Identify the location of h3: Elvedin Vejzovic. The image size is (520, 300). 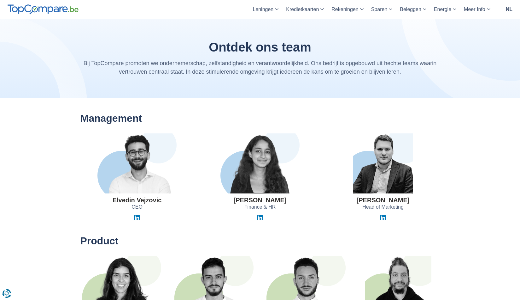
(137, 200).